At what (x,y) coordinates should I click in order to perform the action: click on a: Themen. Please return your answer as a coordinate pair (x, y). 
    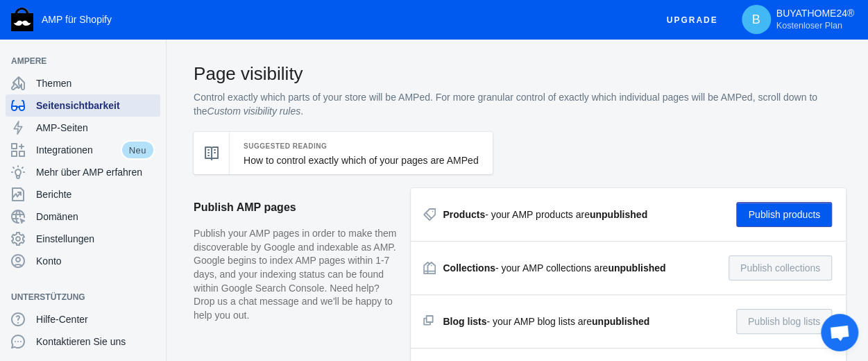
    Looking at the image, I should click on (83, 84).